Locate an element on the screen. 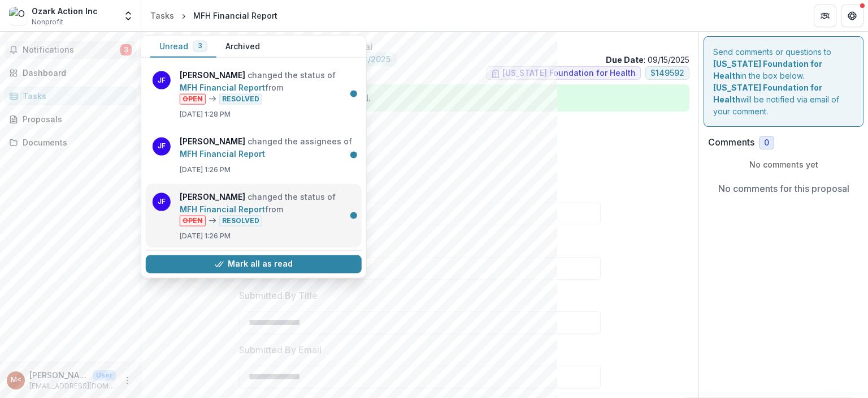  div: Send comments or questions to in the box below. will be notified via email of your comment. is located at coordinates (784, 82).